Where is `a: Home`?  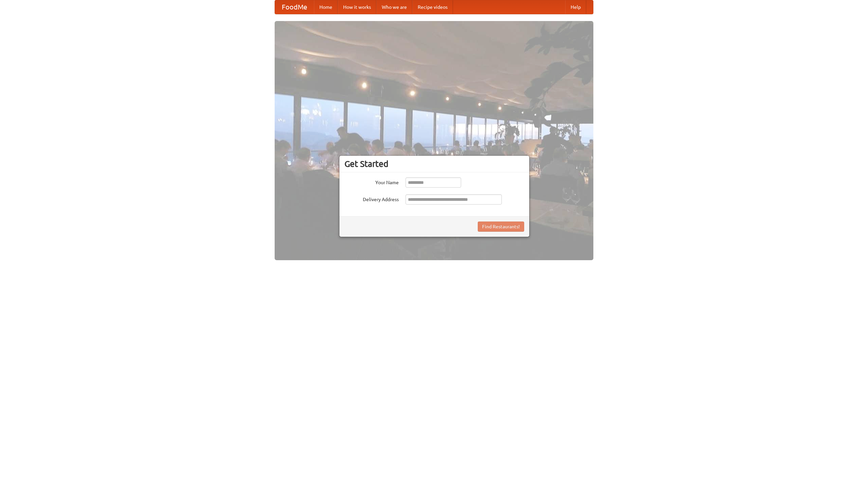 a: Home is located at coordinates (326, 7).